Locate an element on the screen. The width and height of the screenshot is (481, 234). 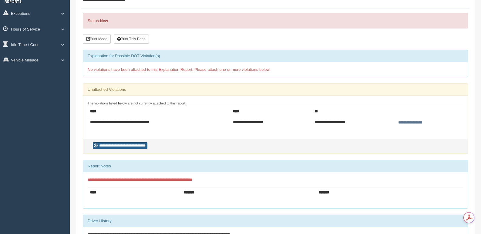
div: Explanation for Possible DOT Violation(s) is located at coordinates (275, 56).